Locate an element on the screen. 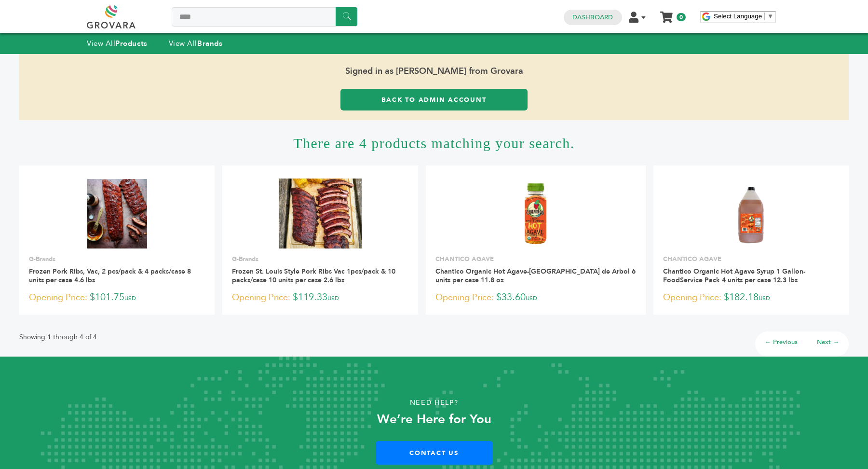 The height and width of the screenshot is (469, 868). a: Chantico Organic Hot Agave Syrup 1 Gallon-FoodService Pack 4 units per case 12.3 lbs is located at coordinates (734, 276).